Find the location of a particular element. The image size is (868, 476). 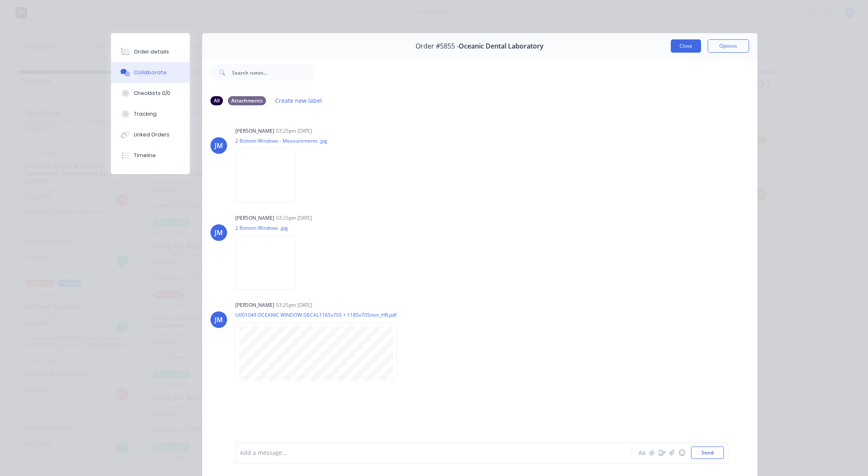

button: Linked Orders is located at coordinates (151, 135).